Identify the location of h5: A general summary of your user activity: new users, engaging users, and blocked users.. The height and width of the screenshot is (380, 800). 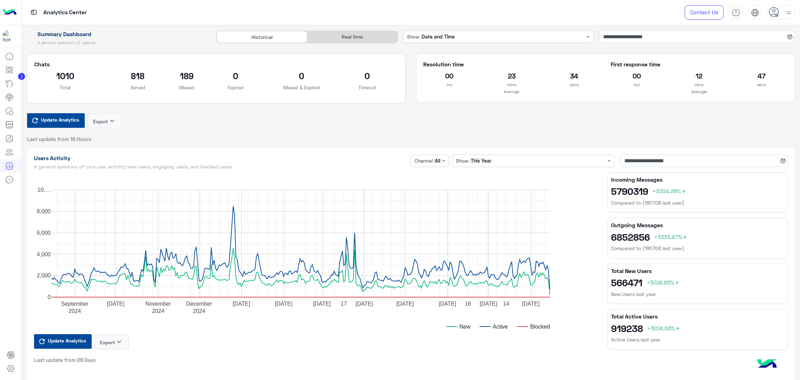
(221, 167).